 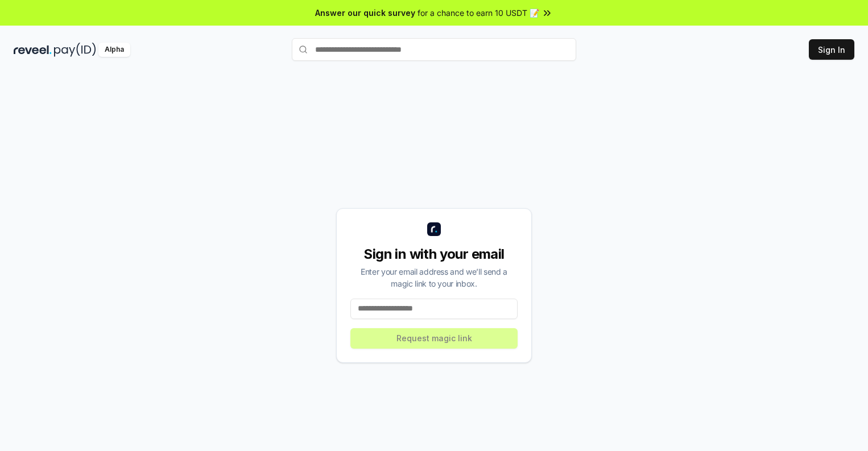 What do you see at coordinates (434, 278) in the screenshot?
I see `div: Enter your email address and we’ll send a magic link to your inbox.` at bounding box center [434, 278].